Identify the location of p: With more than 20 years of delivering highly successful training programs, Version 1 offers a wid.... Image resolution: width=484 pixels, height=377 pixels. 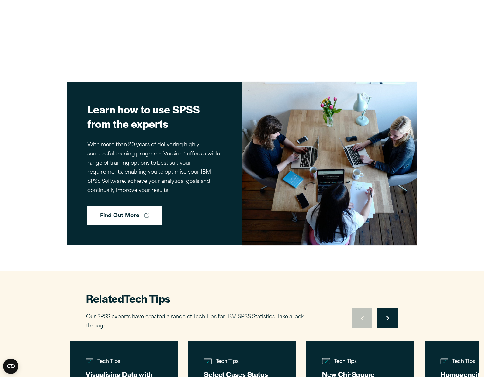
(155, 168).